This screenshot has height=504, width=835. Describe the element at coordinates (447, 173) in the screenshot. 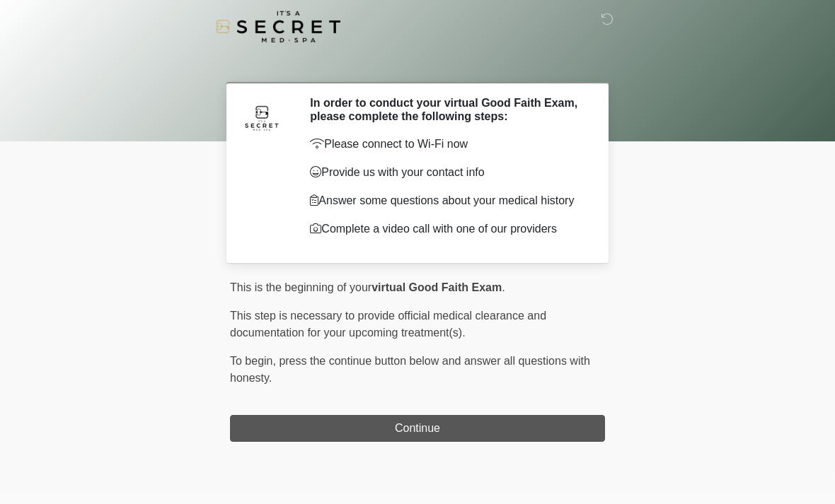

I see `p: Provide us with your contact info` at that location.